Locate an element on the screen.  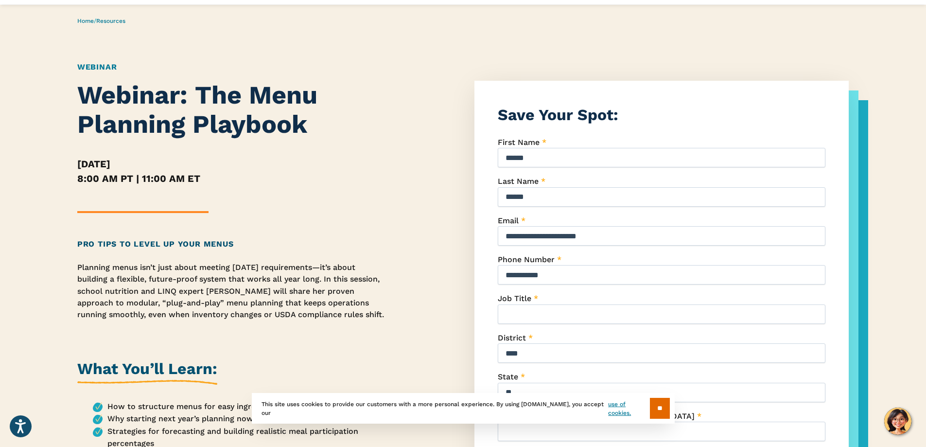
h1: Webinar: The Menu Planning Playbook is located at coordinates (231, 110).